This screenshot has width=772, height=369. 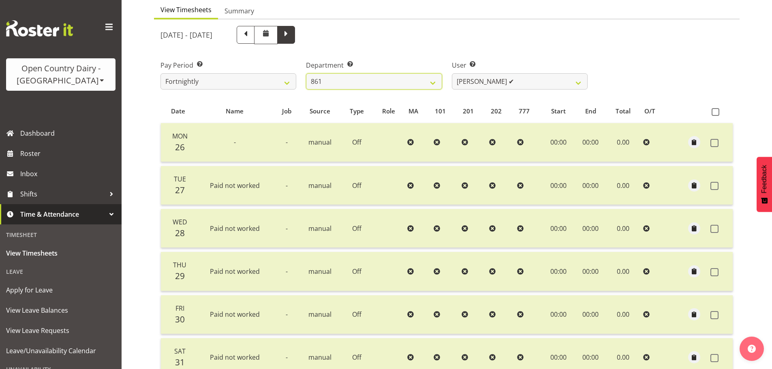 I want to click on span: 27, so click(x=180, y=190).